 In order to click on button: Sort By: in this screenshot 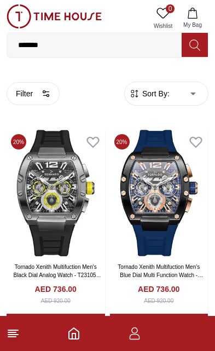, I will do `click(149, 94)`.